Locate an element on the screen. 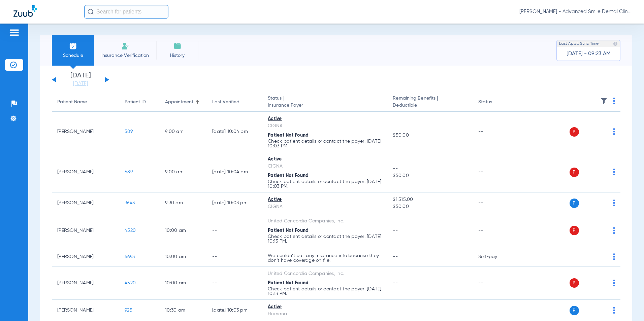 The width and height of the screenshot is (644, 321). div: Last Verified is located at coordinates (234, 102).